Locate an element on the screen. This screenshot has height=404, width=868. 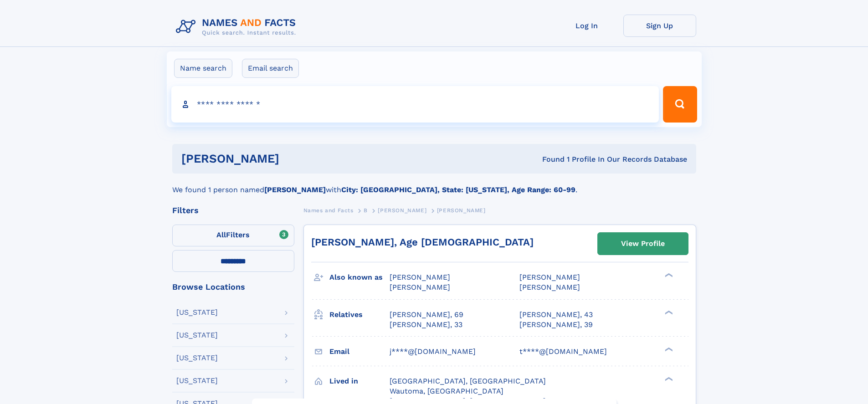
a: B is located at coordinates (366, 210).